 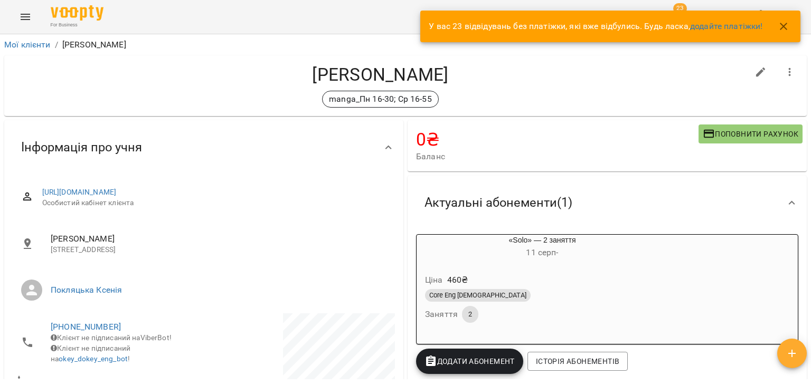 I want to click on button: Поповнити рахунок, so click(x=750, y=134).